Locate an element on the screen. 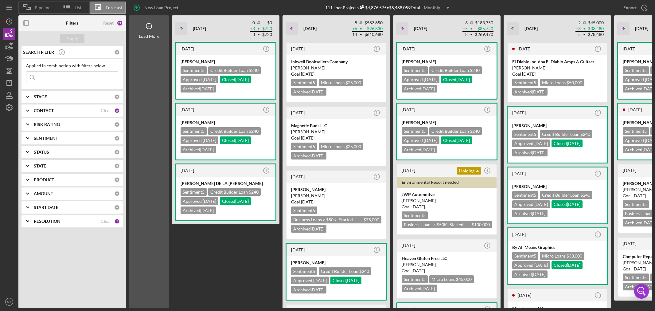 The height and width of the screenshot is (311, 655). time: 11/24/2024 is located at coordinates (418, 206).